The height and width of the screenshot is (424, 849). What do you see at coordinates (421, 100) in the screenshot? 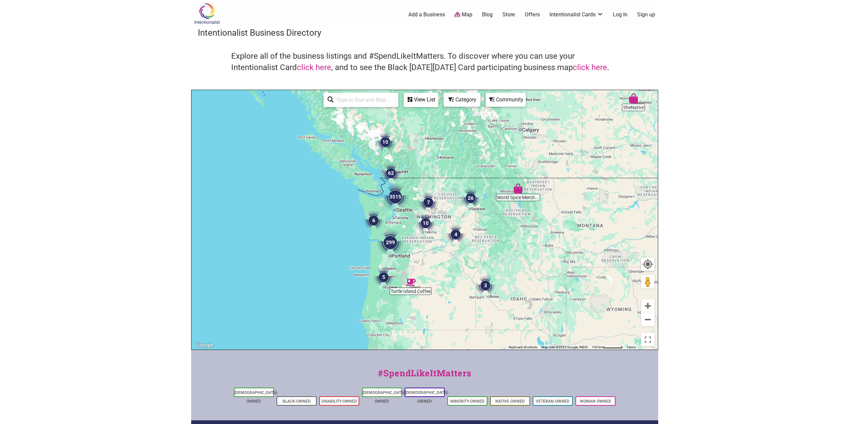
I see `div: View List` at bounding box center [421, 100].